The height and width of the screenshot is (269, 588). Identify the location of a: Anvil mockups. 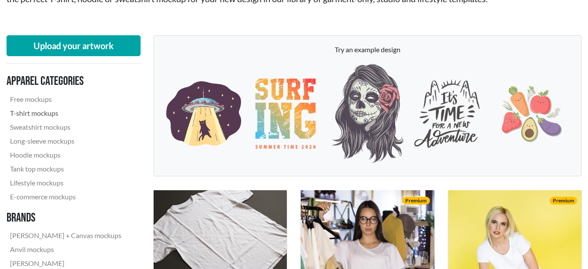
(66, 249).